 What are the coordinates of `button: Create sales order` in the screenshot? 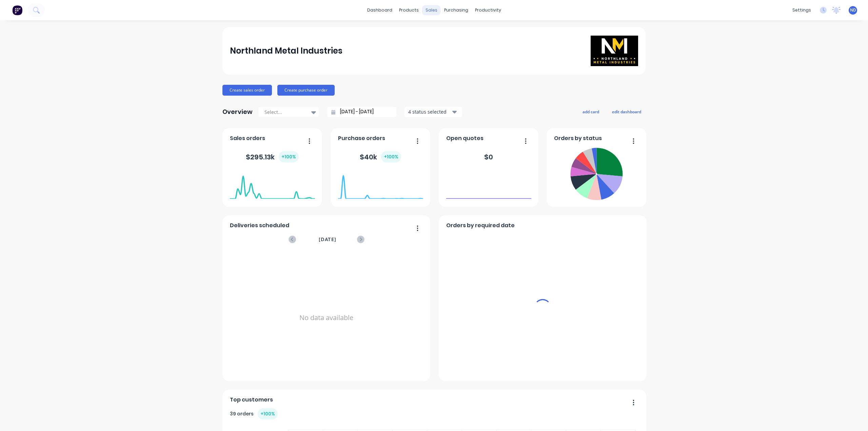 It's located at (247, 90).